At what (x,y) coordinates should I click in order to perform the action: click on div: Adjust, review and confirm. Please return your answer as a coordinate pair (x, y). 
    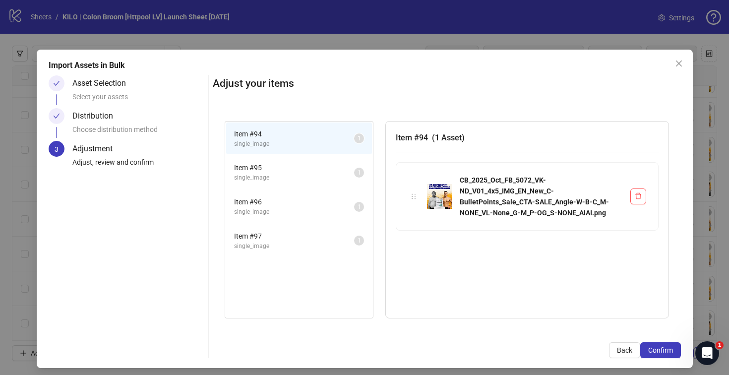
    Looking at the image, I should click on (138, 165).